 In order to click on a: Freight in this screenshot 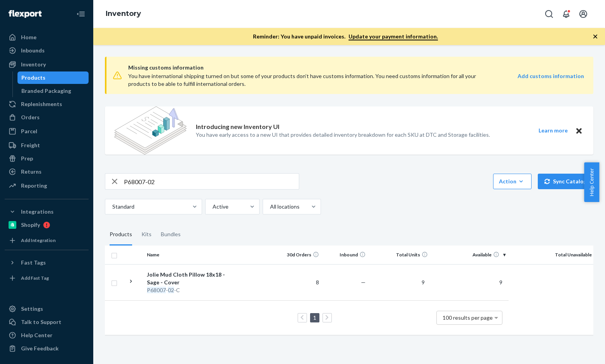, I will do `click(47, 145)`.